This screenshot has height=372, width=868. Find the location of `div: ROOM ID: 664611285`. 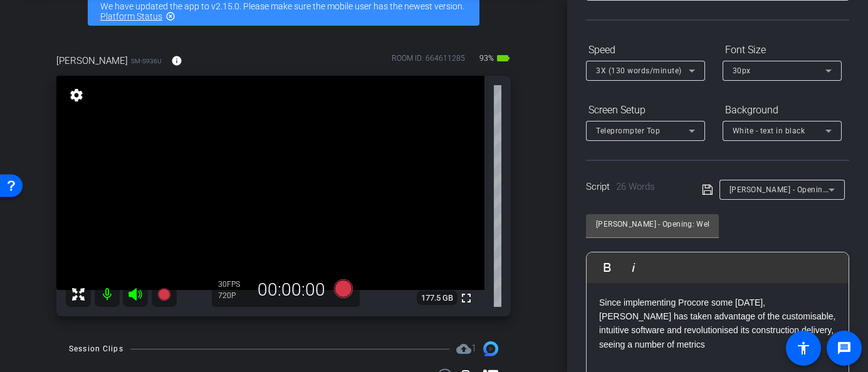

div: ROOM ID: 664611285 is located at coordinates (428, 61).